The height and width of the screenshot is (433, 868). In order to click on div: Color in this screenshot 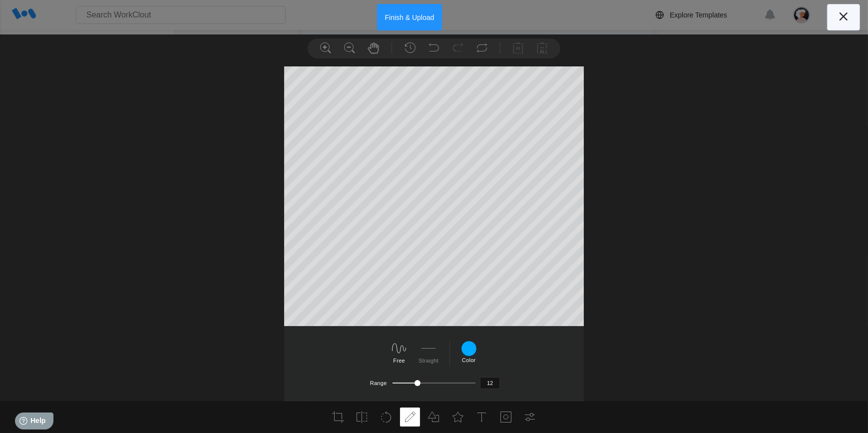, I will do `click(469, 352)`.